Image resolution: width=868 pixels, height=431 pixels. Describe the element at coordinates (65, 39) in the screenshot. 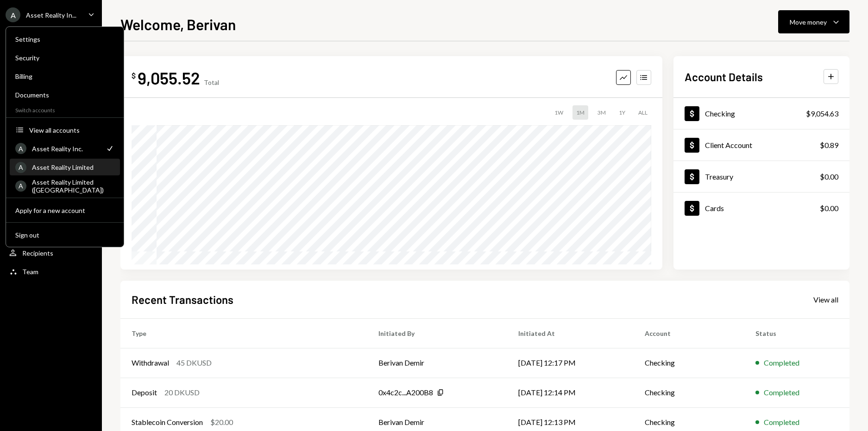

I see `a: Settings` at that location.